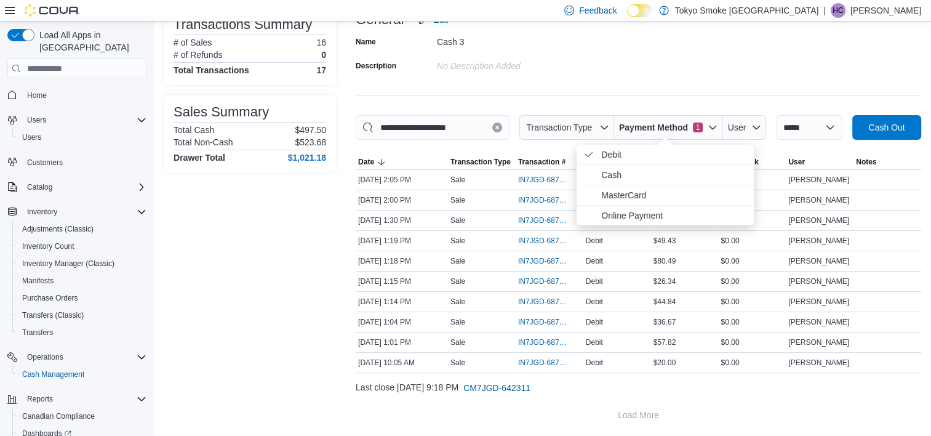 The height and width of the screenshot is (436, 931). I want to click on span: 1 active filters, so click(698, 127).